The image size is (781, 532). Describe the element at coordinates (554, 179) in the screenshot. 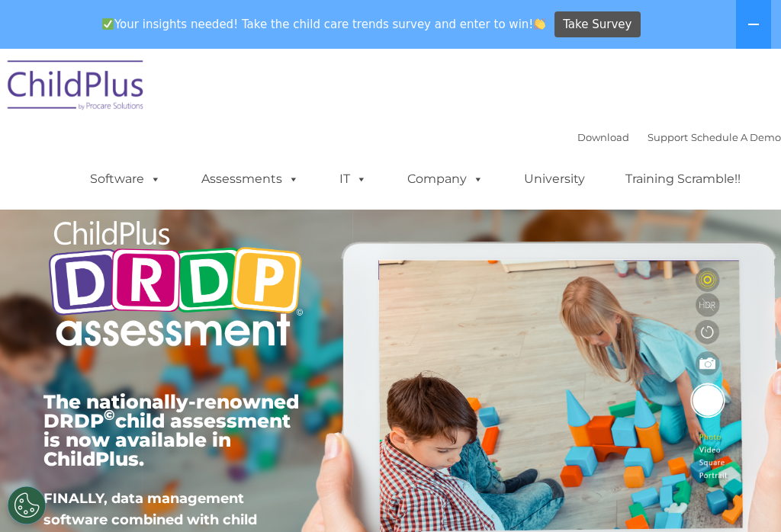

I see `a: University` at that location.